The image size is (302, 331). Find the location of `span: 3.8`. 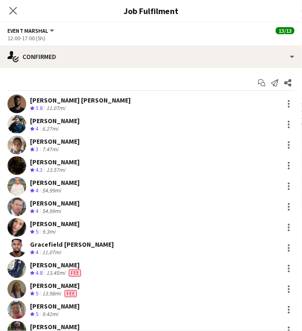

span: 3.8 is located at coordinates (39, 108).